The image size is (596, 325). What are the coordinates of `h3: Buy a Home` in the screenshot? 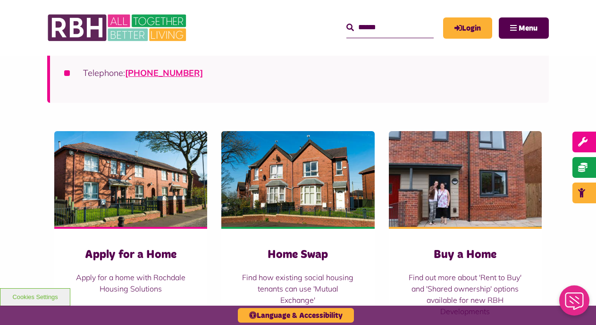 It's located at (466, 255).